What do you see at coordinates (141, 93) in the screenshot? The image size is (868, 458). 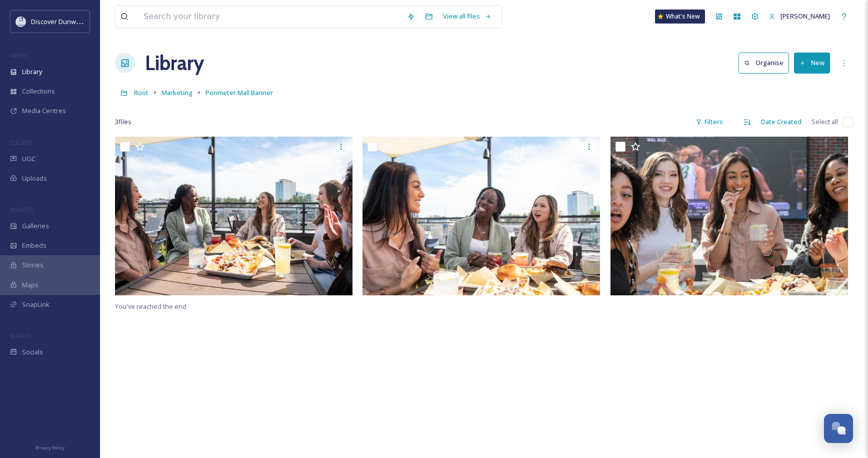 I see `span: Root` at bounding box center [141, 93].